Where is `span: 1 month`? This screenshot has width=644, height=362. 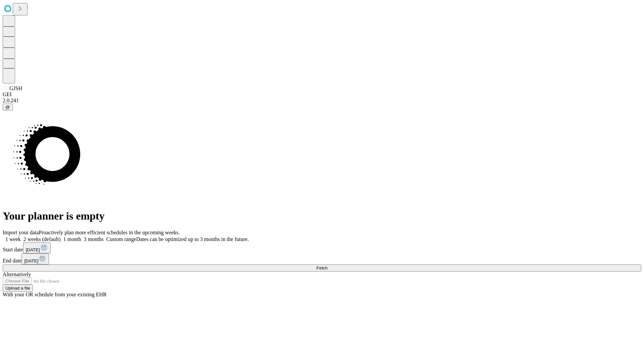 span: 1 month is located at coordinates (72, 239).